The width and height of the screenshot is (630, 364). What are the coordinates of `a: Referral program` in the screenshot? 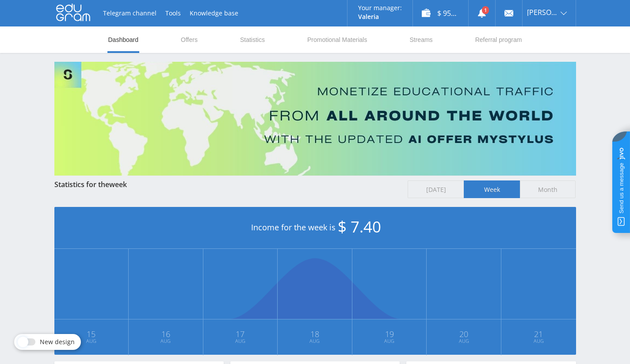 It's located at (499, 40).